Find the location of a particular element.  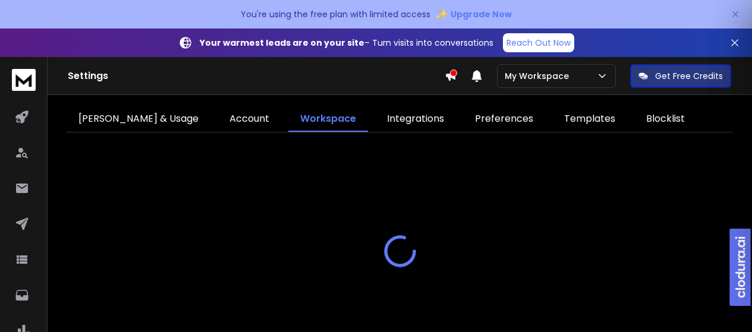

p: Reach Out Now is located at coordinates (538, 43).